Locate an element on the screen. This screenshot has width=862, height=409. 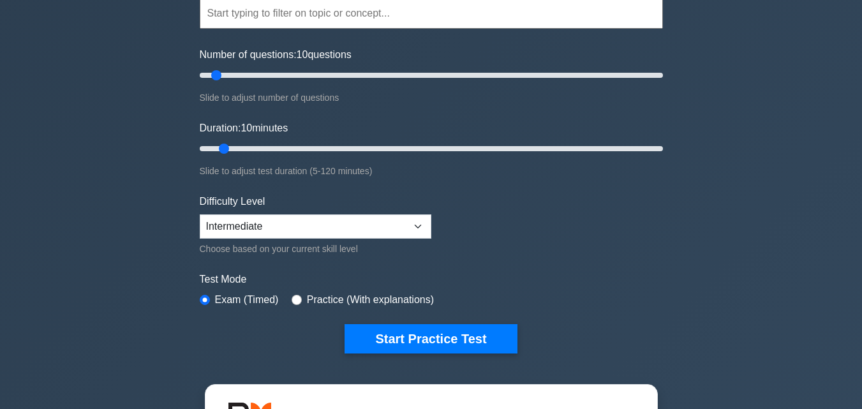
button: Start Practice Test is located at coordinates (431, 339).